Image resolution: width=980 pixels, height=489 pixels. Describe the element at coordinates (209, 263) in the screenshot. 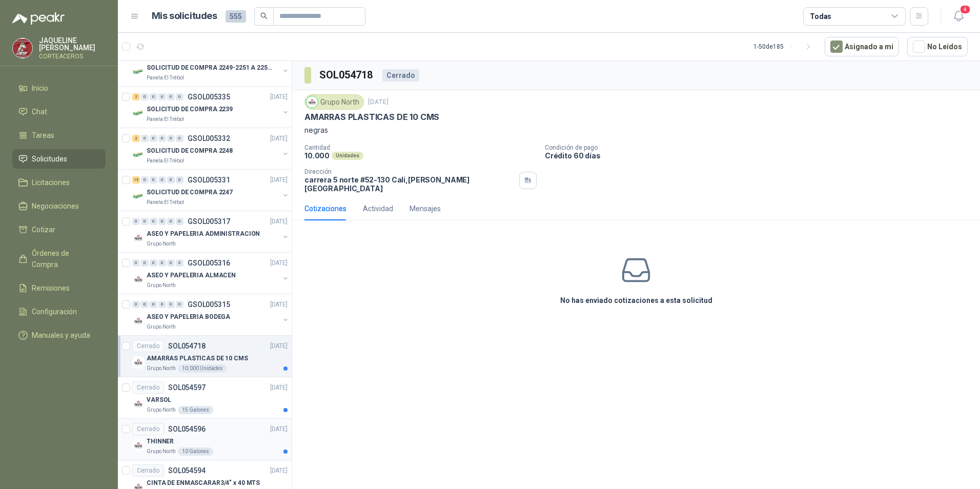

I see `p: GSOL005316` at that location.